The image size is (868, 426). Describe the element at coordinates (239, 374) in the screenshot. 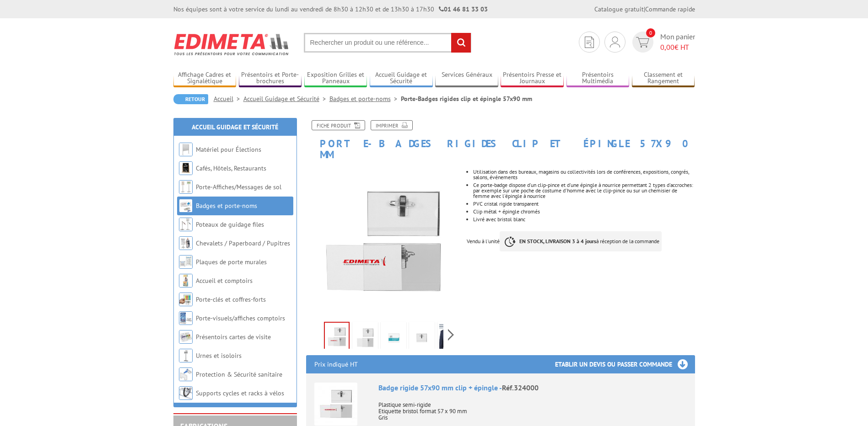

I see `a: Protection & Sécurité sanitaire` at that location.